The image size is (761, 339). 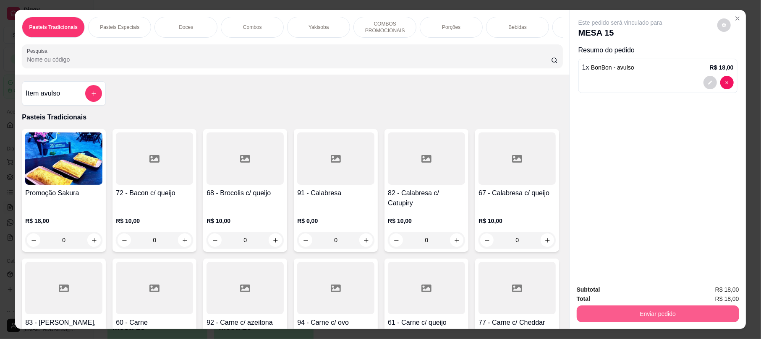 I want to click on h4: 91 - Calabresa, so click(x=336, y=193).